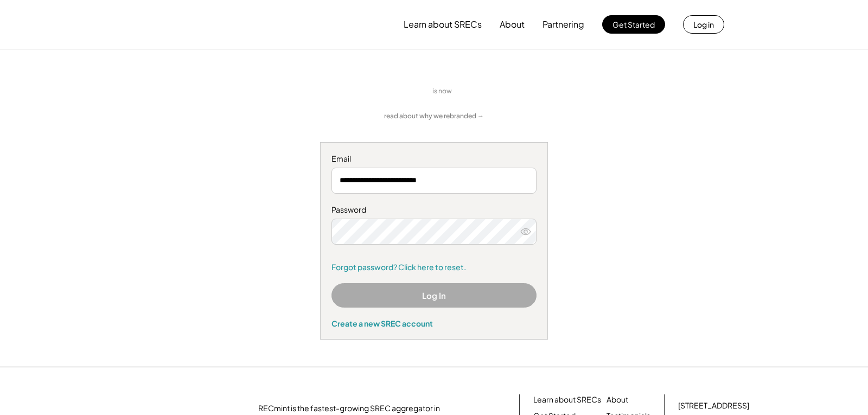  I want to click on div: Email, so click(434, 159).